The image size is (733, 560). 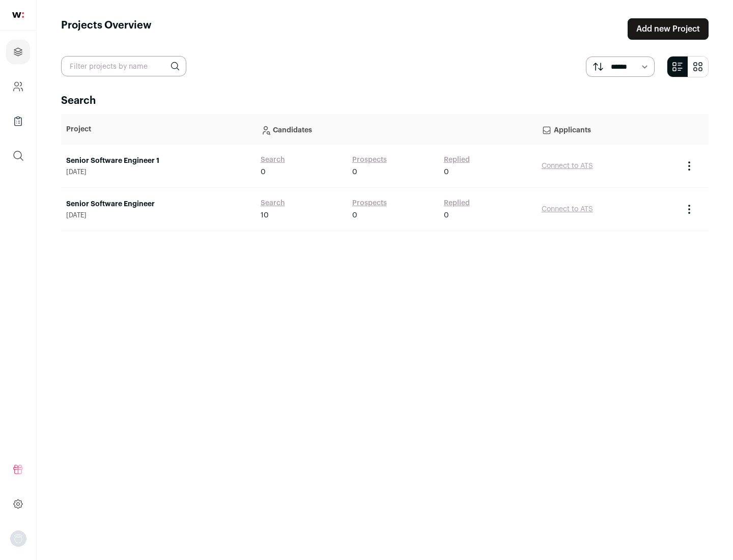 I want to click on a: Projects, so click(x=18, y=52).